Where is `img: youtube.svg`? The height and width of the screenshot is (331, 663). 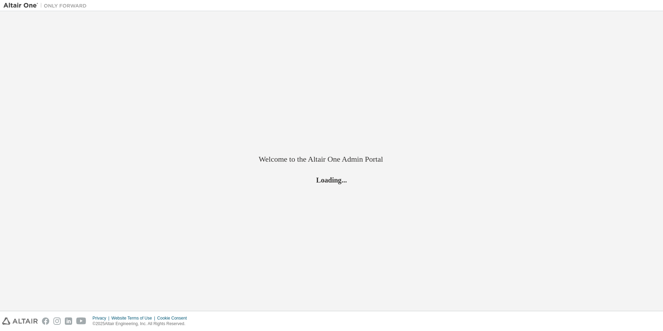 img: youtube.svg is located at coordinates (81, 321).